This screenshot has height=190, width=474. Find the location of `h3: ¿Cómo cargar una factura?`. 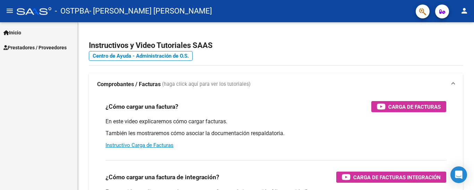

h3: ¿Cómo cargar una factura? is located at coordinates (142, 107).